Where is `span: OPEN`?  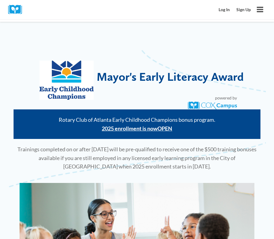 span: OPEN is located at coordinates (165, 128).